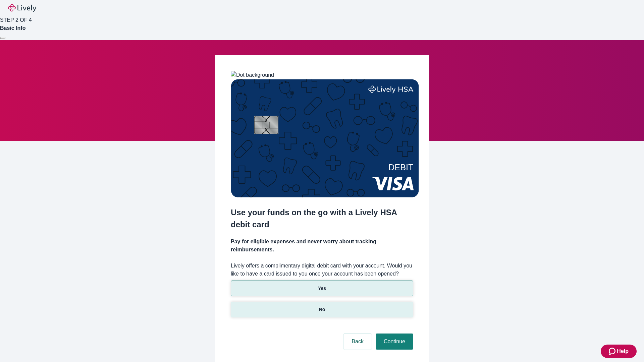 The image size is (644, 362). Describe the element at coordinates (322, 288) in the screenshot. I see `p: Yes` at that location.